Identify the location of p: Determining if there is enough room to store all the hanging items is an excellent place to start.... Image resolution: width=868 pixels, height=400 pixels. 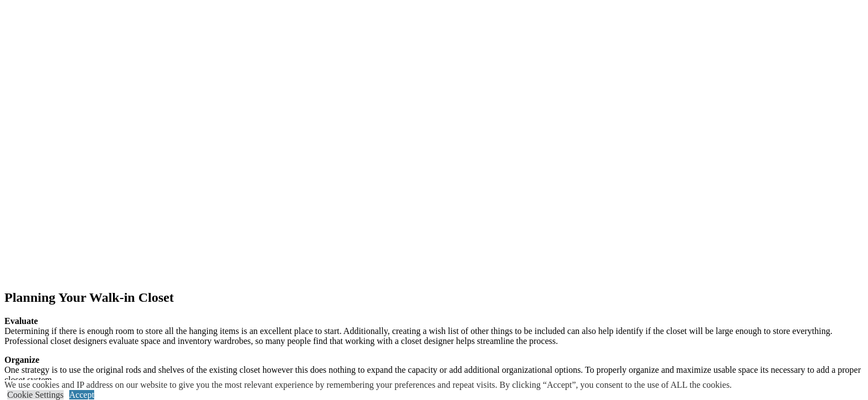
(434, 331).